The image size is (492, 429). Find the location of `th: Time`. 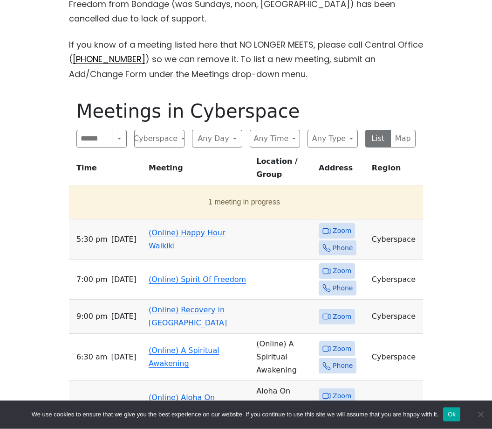

th: Time is located at coordinates (107, 170).